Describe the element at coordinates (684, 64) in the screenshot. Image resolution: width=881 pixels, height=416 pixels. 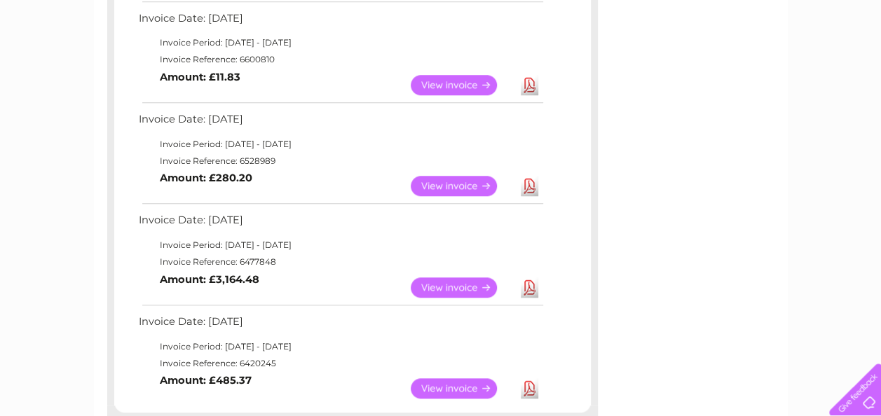
I see `a: Energy` at that location.